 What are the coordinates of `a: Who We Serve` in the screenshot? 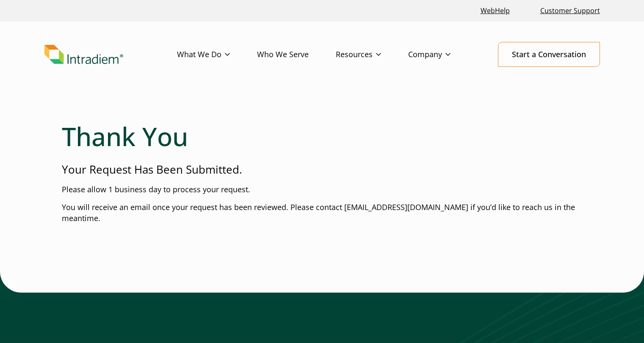 It's located at (297, 55).